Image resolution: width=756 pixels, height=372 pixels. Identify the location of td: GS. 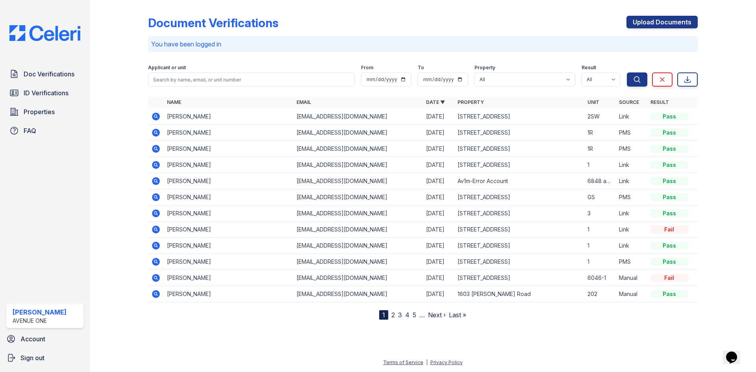
(600, 197).